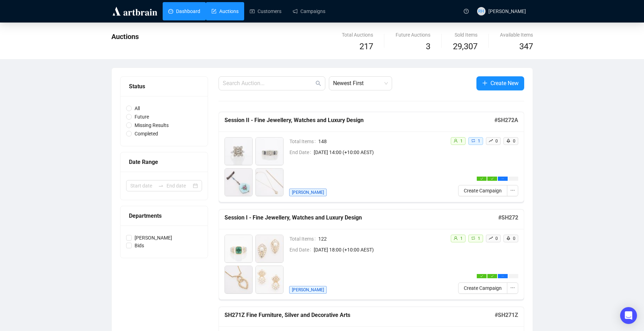 This screenshot has width=644, height=331. Describe the element at coordinates (269, 279) in the screenshot. I see `img: 103_1.jpg` at that location.